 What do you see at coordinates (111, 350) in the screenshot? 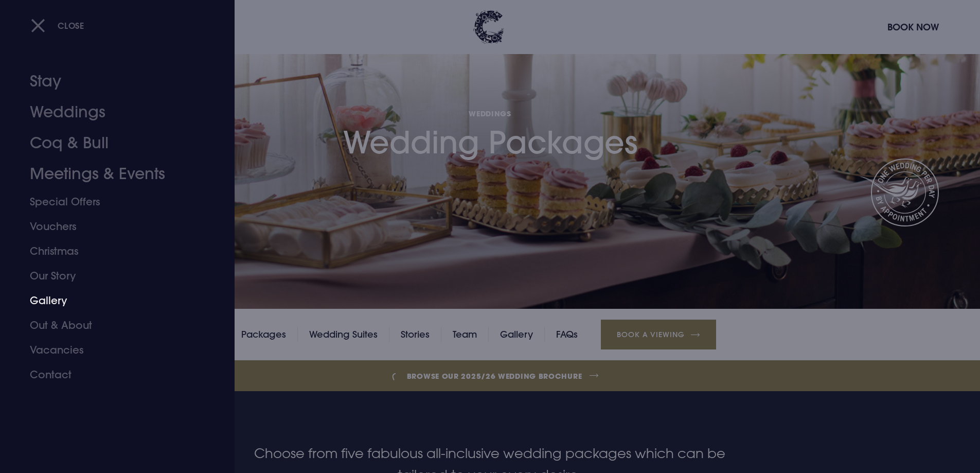
I see `a: Vacancies` at bounding box center [111, 350].